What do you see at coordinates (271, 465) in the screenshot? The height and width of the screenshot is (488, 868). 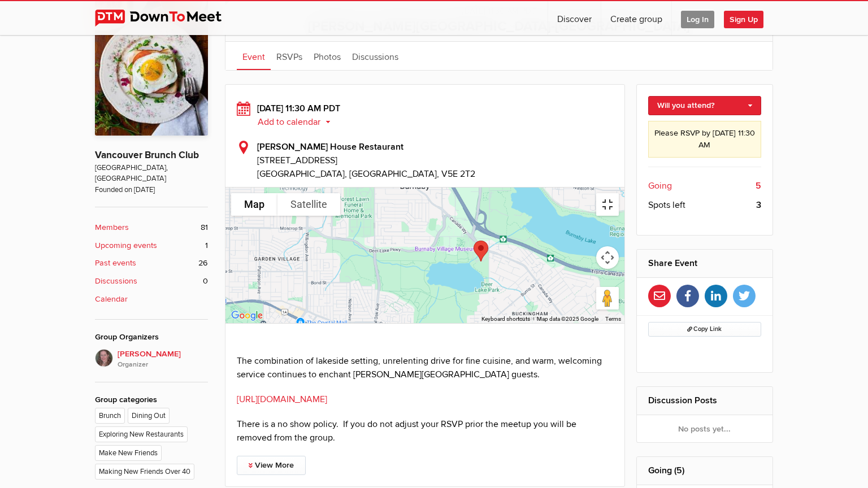 I see `a: View More` at bounding box center [271, 465].